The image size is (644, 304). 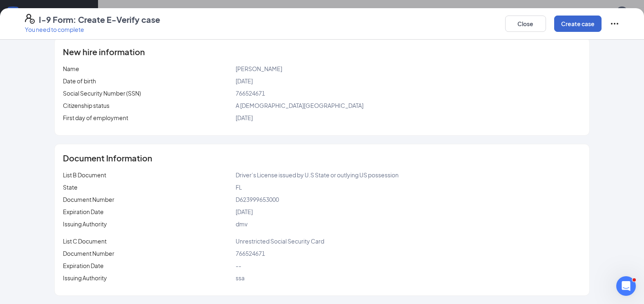 What do you see at coordinates (86, 105) in the screenshot?
I see `span: Citizenship status` at bounding box center [86, 105].